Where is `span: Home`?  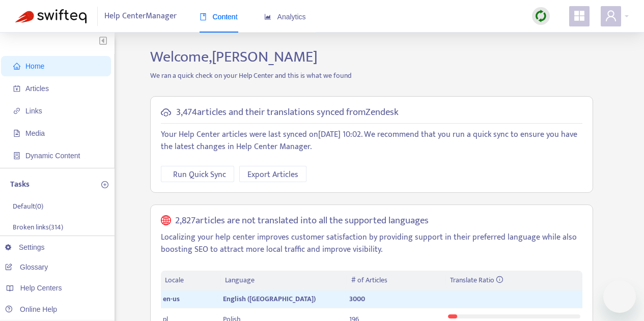 span: Home is located at coordinates (35, 66).